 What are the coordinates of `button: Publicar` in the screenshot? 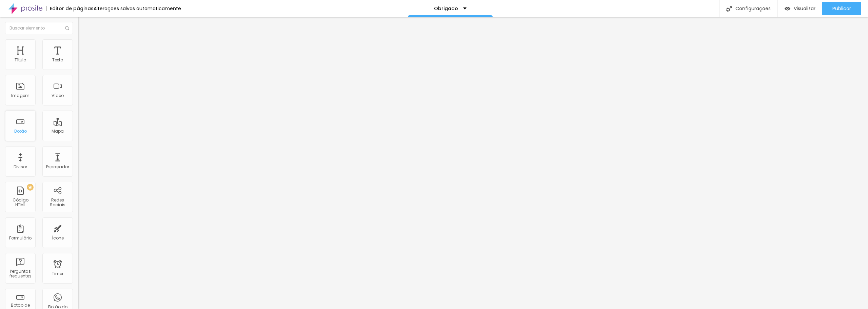 It's located at (842, 9).